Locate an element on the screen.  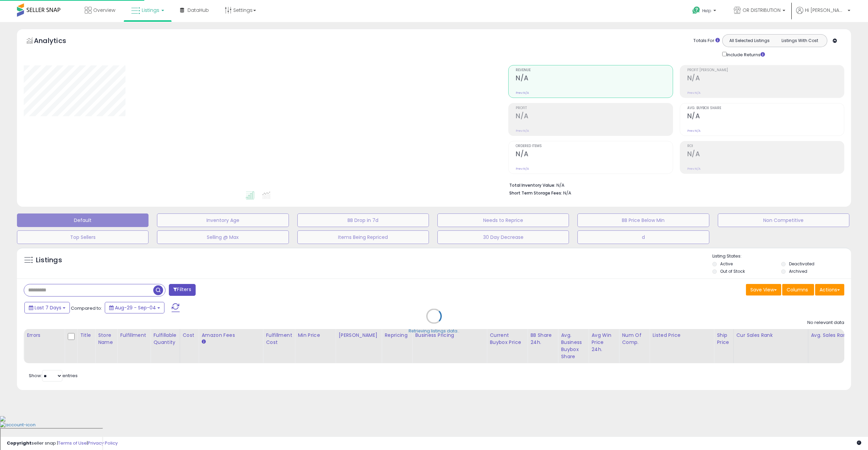
b: Total Inventory Value: is located at coordinates (532, 185).